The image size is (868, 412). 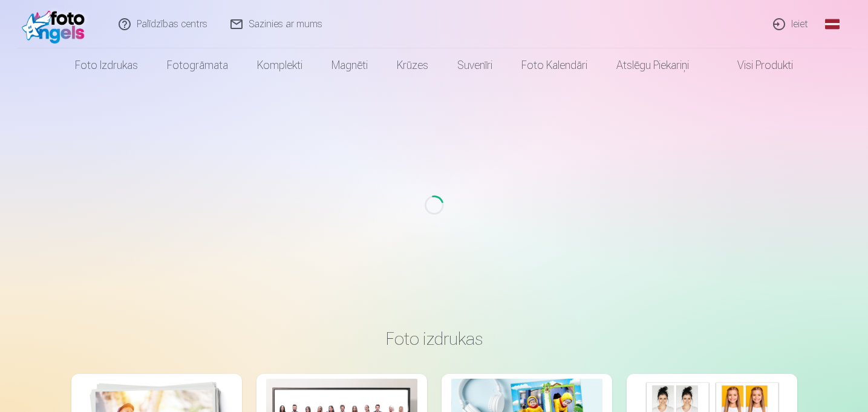 I want to click on a: Magnēti, so click(x=350, y=65).